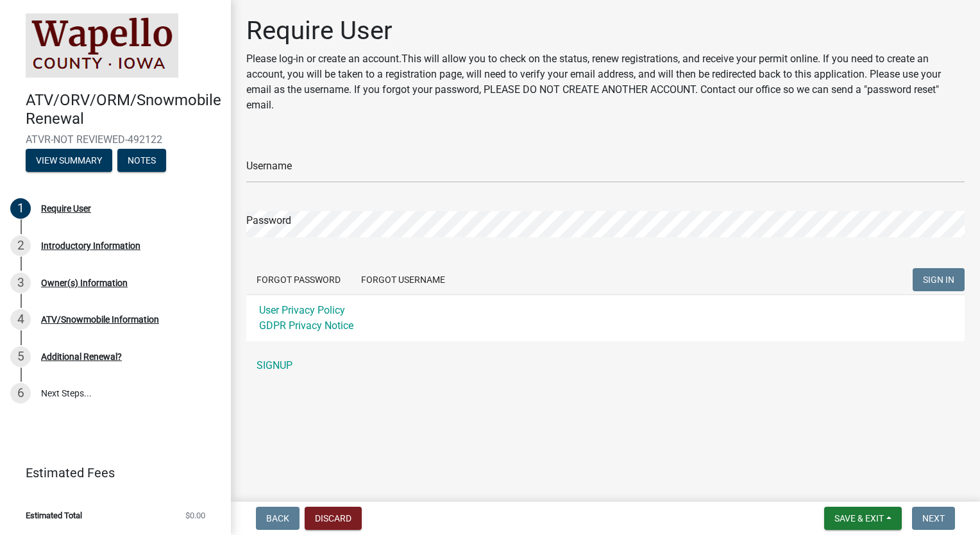 This screenshot has height=535, width=980. What do you see at coordinates (123, 110) in the screenshot?
I see `h4: ATV/ORV/ORM/Snowmobile Renewal` at bounding box center [123, 110].